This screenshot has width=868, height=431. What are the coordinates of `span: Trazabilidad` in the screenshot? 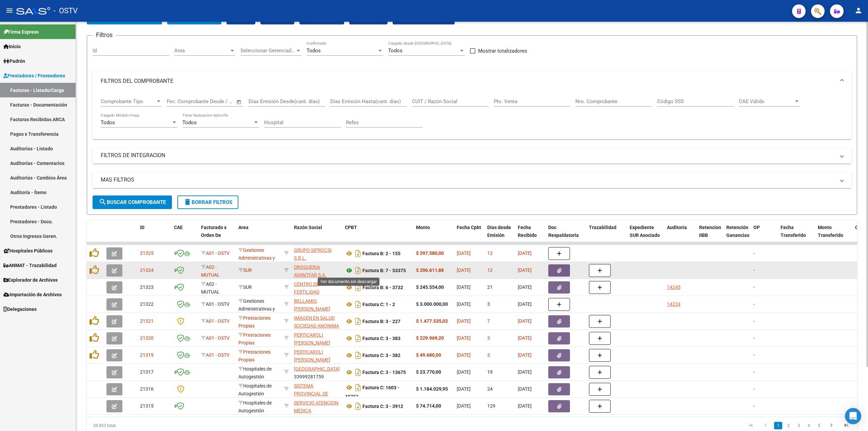 It's located at (603, 228).